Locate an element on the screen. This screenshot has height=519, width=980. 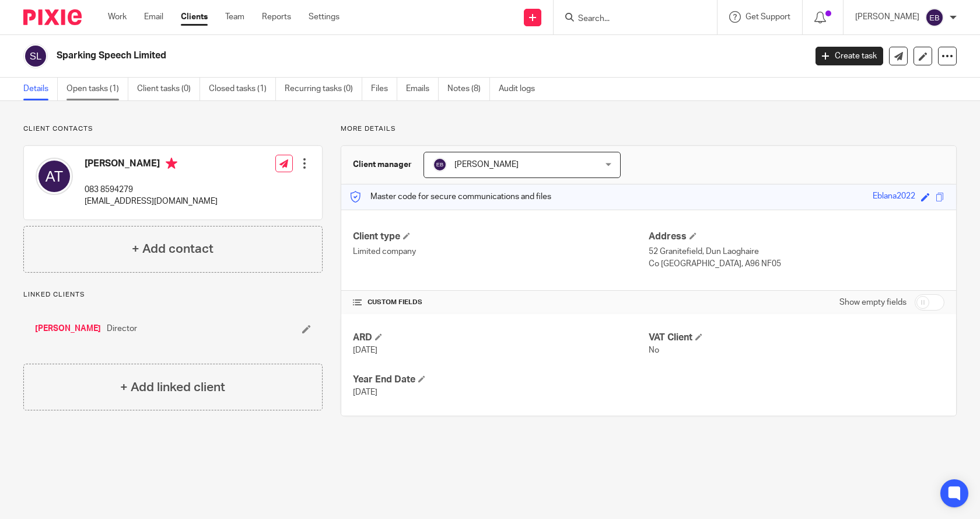
a: Closed tasks (1) is located at coordinates (242, 88).